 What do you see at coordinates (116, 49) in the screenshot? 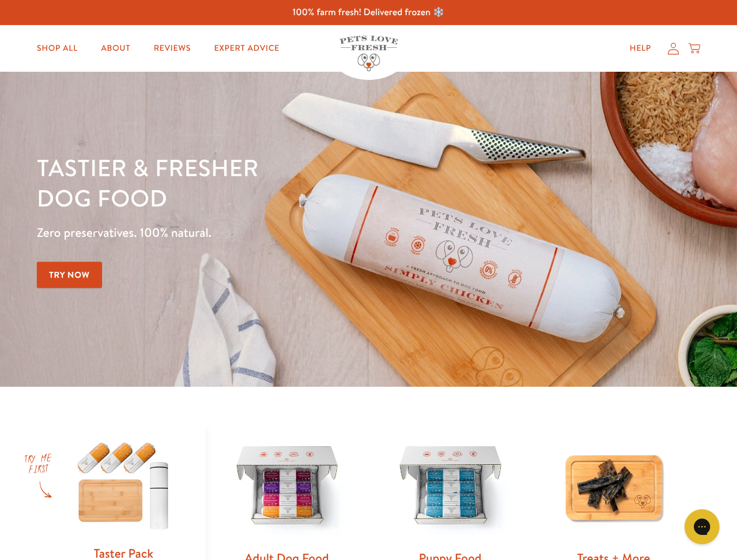
I see `a: About` at bounding box center [116, 49].